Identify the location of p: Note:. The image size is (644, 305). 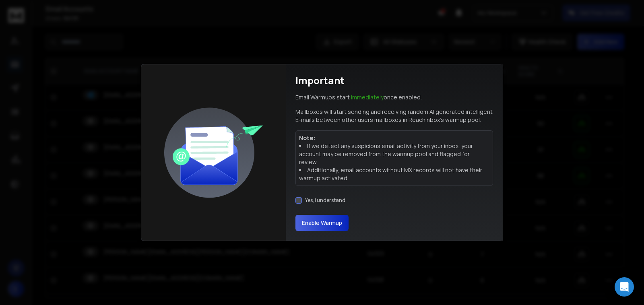
(394, 138).